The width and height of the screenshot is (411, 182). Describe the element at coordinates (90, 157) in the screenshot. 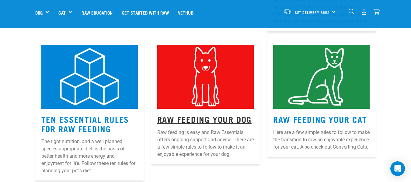

I see `p: The right nutrition, and a well planned species-appropriate diet, is the basis of better health a...` at that location.